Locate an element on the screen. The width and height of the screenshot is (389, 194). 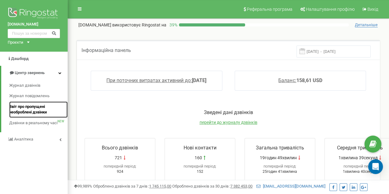
span: 1хвилина 40секунд is located at coordinates (360, 172).